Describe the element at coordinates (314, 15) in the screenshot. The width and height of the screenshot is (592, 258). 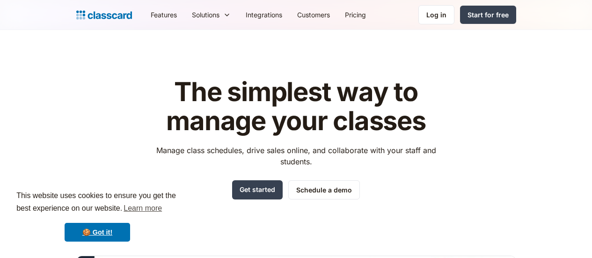
I see `a: Customers` at that location.